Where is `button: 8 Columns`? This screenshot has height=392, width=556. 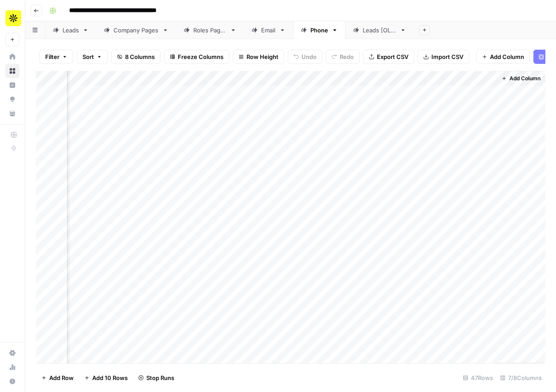 button: 8 Columns is located at coordinates (136, 56).